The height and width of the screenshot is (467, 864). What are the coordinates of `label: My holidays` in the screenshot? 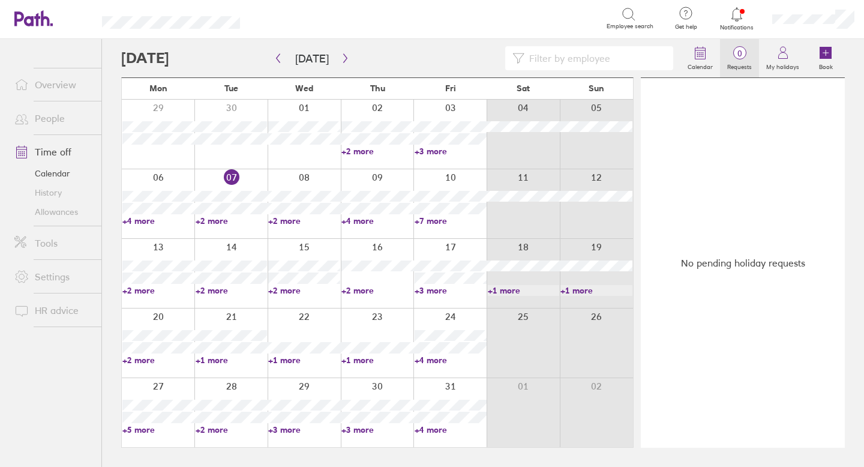 It's located at (783, 65).